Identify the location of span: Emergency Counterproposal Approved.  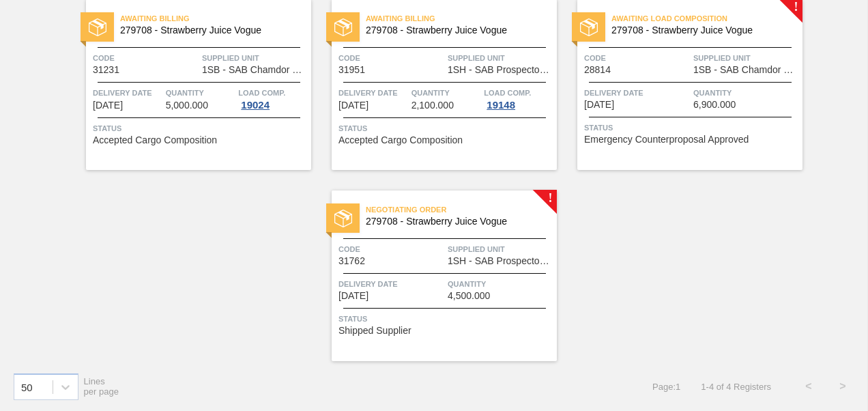
(666, 140).